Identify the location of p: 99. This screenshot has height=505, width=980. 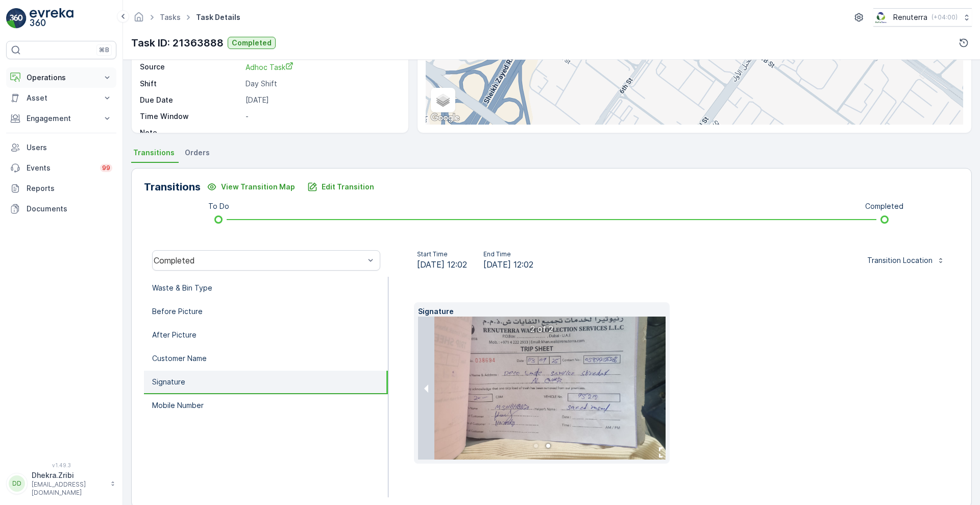
(107, 168).